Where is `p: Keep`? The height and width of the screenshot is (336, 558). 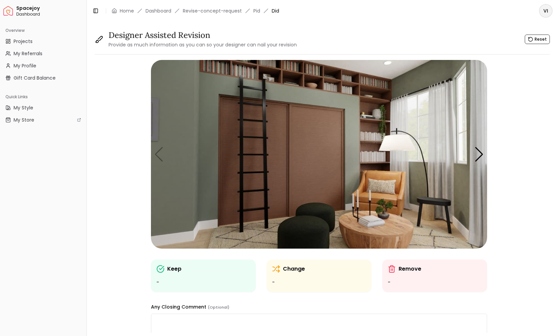
p: Keep is located at coordinates (174, 269).